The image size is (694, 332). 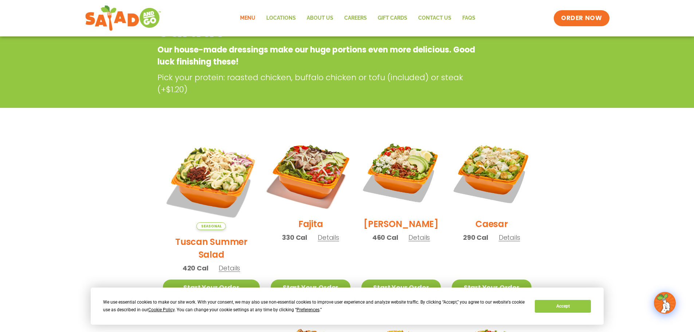 I want to click on nav: Menu, so click(x=358, y=18).